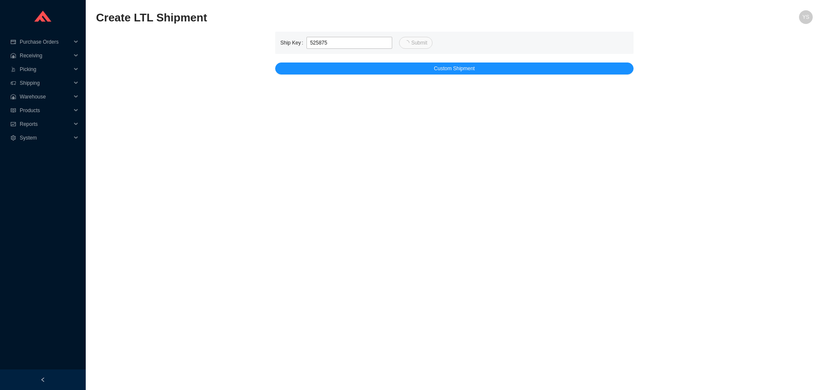  Describe the element at coordinates (293, 43) in the screenshot. I see `label: Ship Key` at that location.